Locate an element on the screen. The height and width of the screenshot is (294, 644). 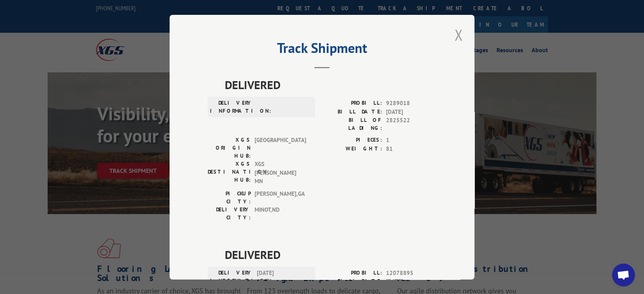
span: 9289018 is located at coordinates (411, 103).